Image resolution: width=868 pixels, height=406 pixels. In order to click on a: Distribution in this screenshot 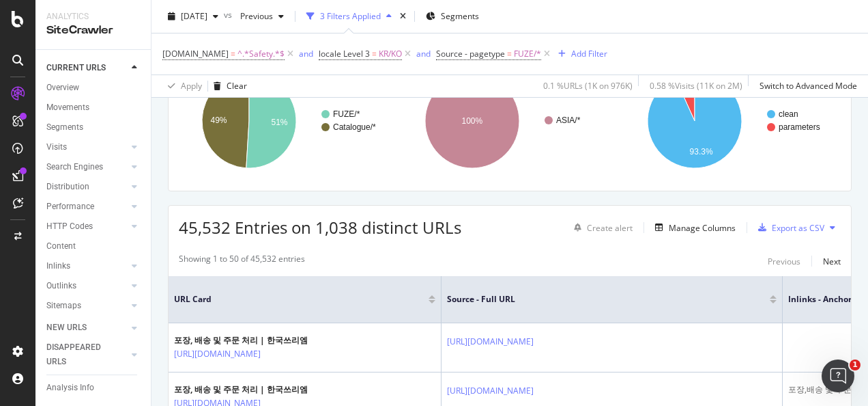, I will do `click(86, 186)`.